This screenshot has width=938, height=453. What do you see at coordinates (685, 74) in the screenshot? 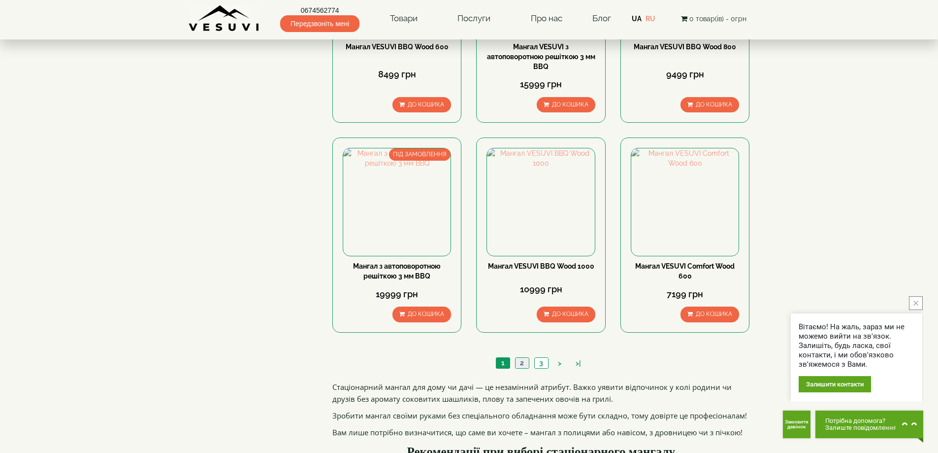
I see `div: 9499 грн` at bounding box center [685, 74].